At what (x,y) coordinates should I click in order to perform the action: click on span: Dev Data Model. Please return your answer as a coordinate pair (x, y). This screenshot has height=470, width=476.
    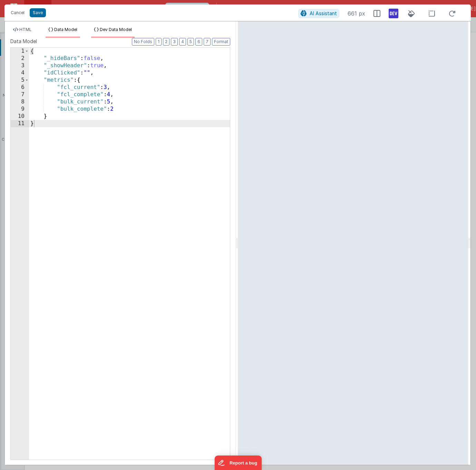
    Looking at the image, I should click on (115, 29).